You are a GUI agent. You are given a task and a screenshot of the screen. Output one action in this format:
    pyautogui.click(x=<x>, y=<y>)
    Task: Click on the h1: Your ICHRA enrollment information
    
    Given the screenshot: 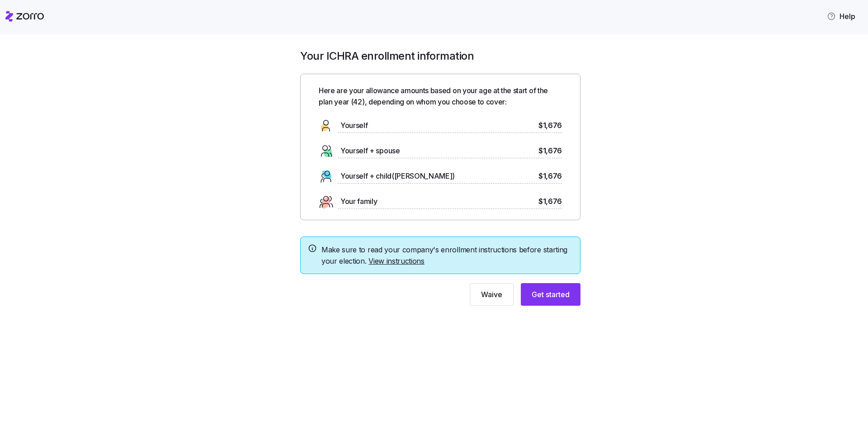 What is the action you would take?
    pyautogui.click(x=441, y=56)
    